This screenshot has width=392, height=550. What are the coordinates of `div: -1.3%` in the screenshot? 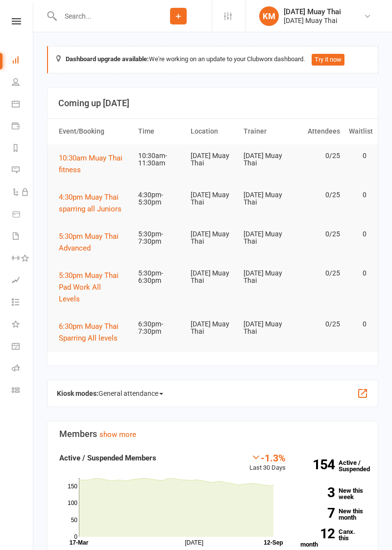 It's located at (267, 458).